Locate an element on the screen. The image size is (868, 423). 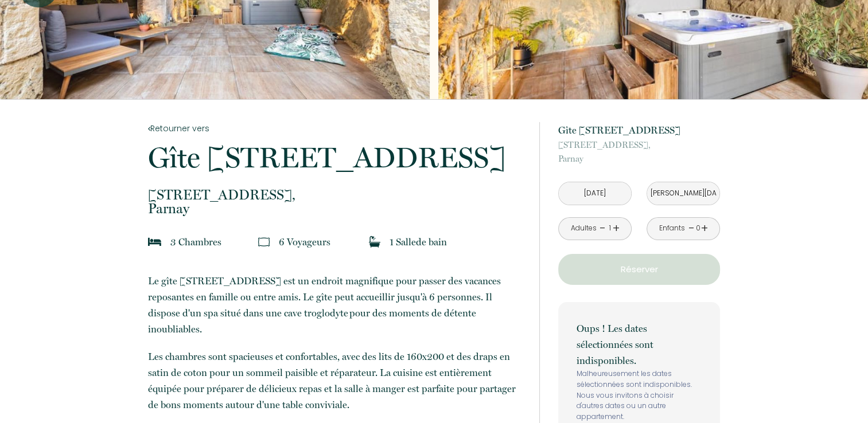
p: Les chambres sont spacieuses et confortables, avec des lits de 160x200 et des draps en satin de c... is located at coordinates (336, 381).